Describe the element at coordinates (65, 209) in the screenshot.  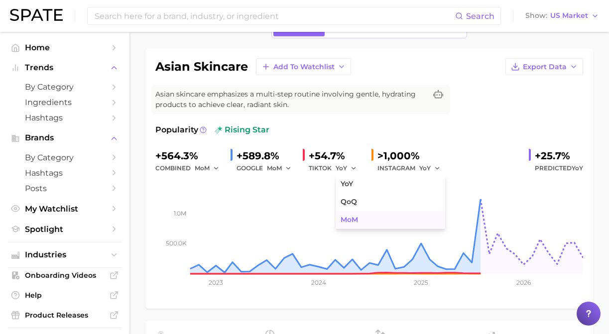
I see `a: My Watchlist` at that location.